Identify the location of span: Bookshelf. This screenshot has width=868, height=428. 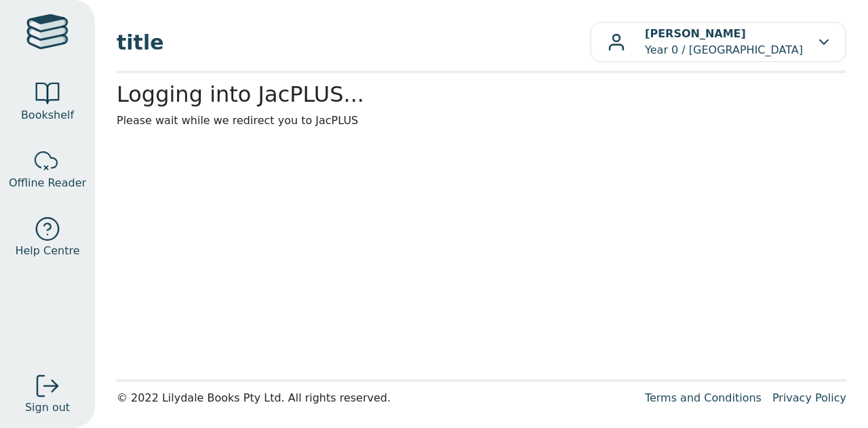
(48, 115).